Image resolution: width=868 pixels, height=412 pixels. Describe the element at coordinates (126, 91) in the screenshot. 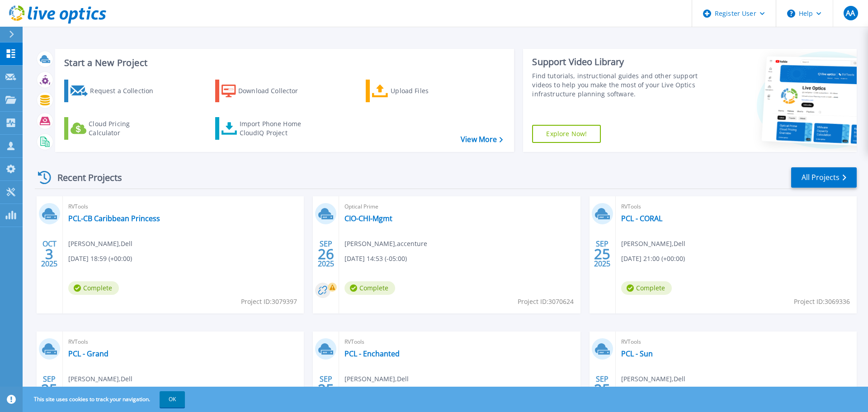

I see `div: Request a Collection` at that location.